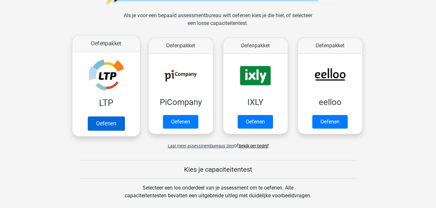 The width and height of the screenshot is (436, 208). Describe the element at coordinates (253, 146) in the screenshot. I see `a: Bekijk per bedrijf` at that location.